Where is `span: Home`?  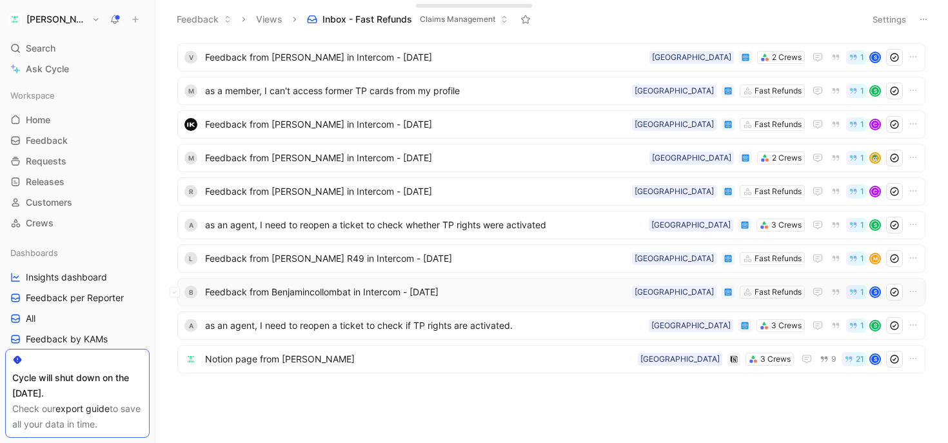 span: Home is located at coordinates (38, 120).